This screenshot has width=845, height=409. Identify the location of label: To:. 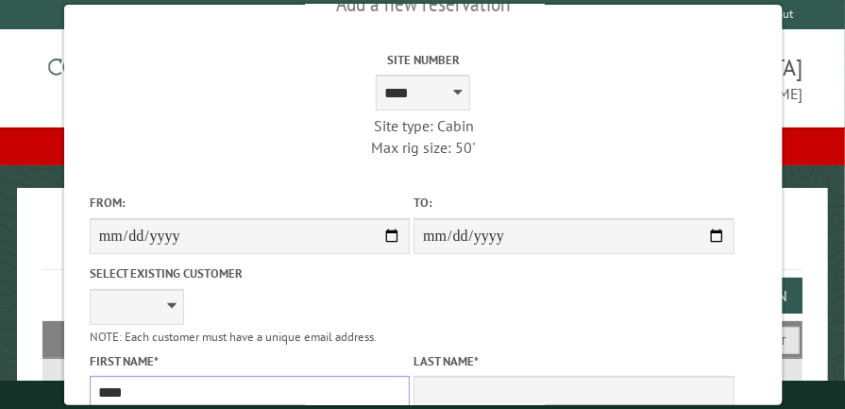
(572, 202).